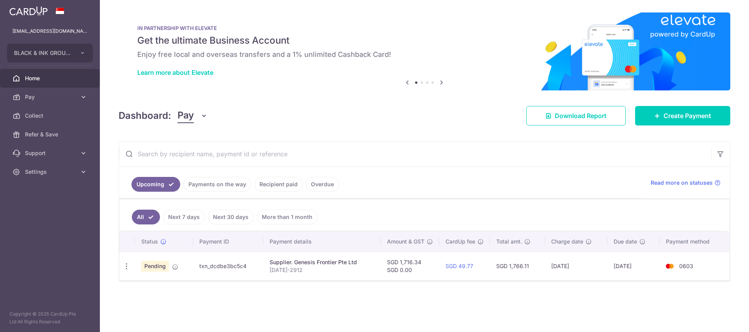 This screenshot has height=332, width=749. What do you see at coordinates (681, 183) in the screenshot?
I see `span: Read more on statuses` at bounding box center [681, 183].